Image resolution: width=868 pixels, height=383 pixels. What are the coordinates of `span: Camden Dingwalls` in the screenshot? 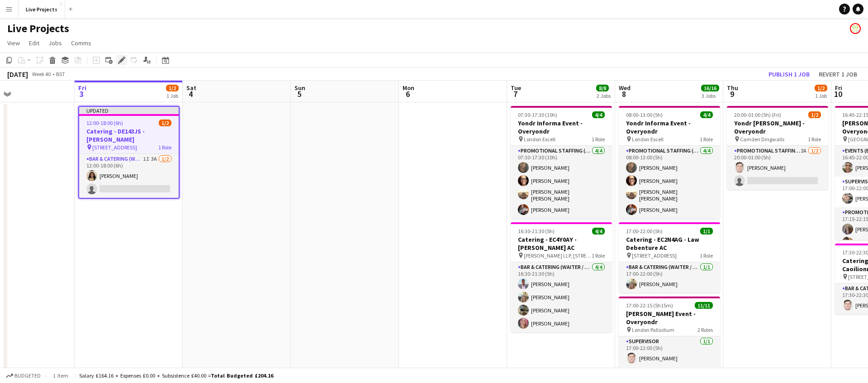 It's located at (762, 139).